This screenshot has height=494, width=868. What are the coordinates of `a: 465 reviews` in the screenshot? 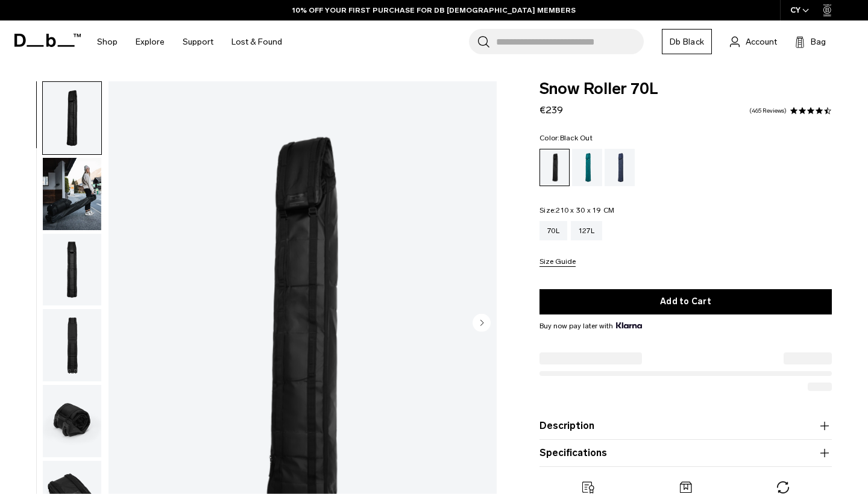 It's located at (768, 111).